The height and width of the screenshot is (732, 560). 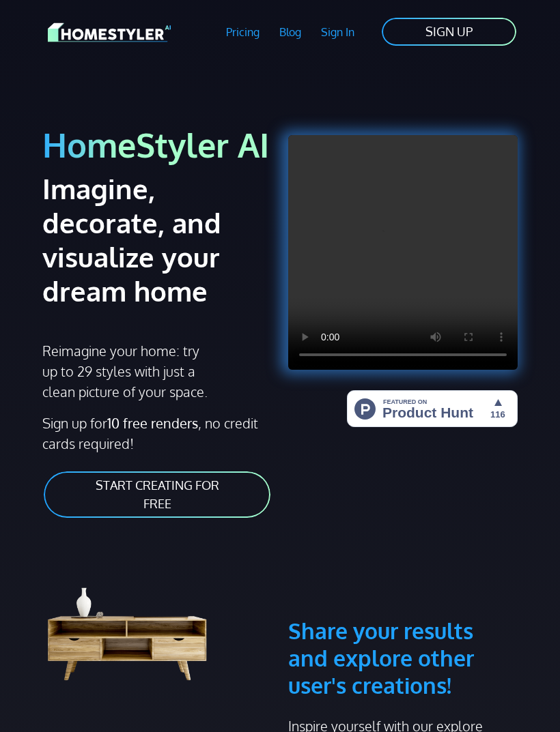 I want to click on h2: Imagine, decorate, and visualize your dream home, so click(x=134, y=239).